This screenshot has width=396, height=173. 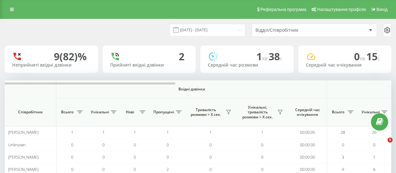 I want to click on span: Вхідні дзвінки, so click(x=192, y=89).